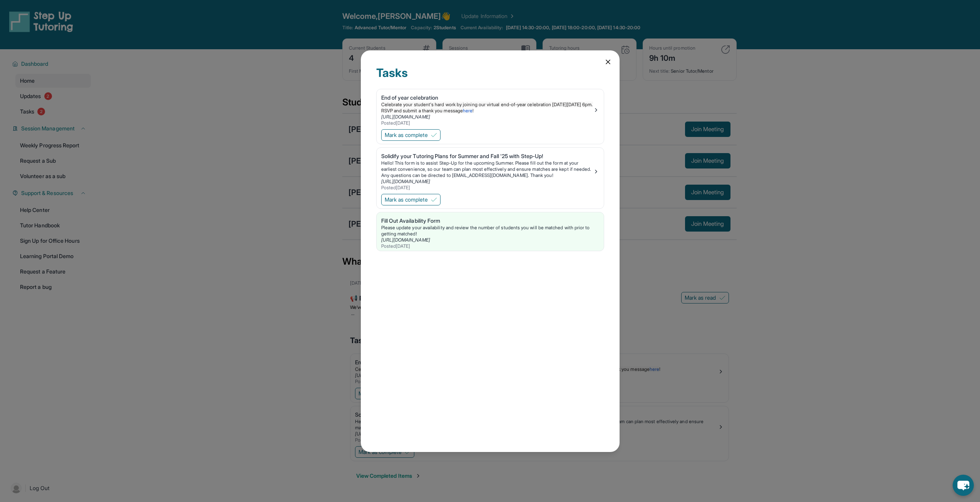  What do you see at coordinates (468, 111) in the screenshot?
I see `a: here` at bounding box center [468, 111].